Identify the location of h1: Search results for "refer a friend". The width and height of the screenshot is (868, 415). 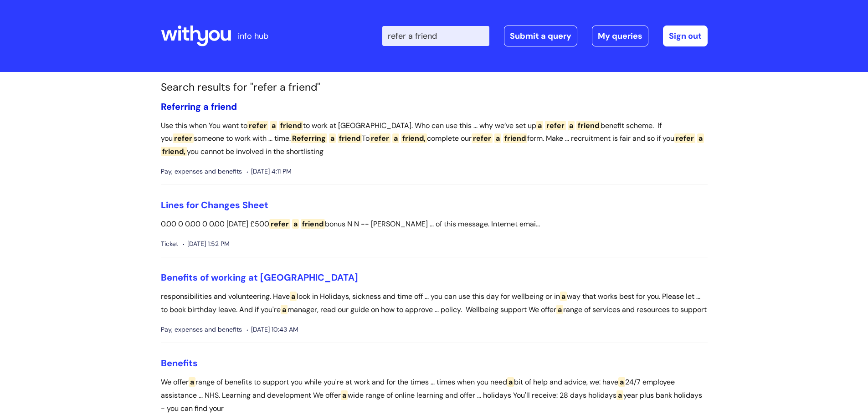
(434, 88).